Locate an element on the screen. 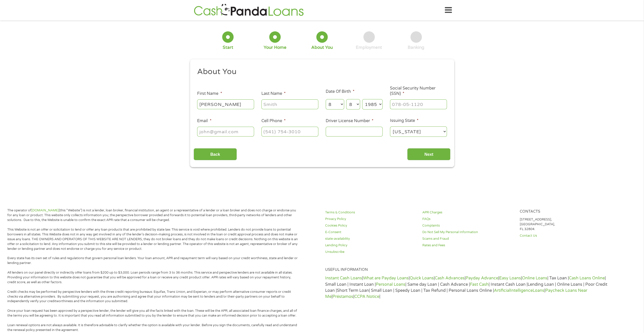 Image resolution: width=644 pixels, height=333 pixels. a: Easy Loans is located at coordinates (510, 278).